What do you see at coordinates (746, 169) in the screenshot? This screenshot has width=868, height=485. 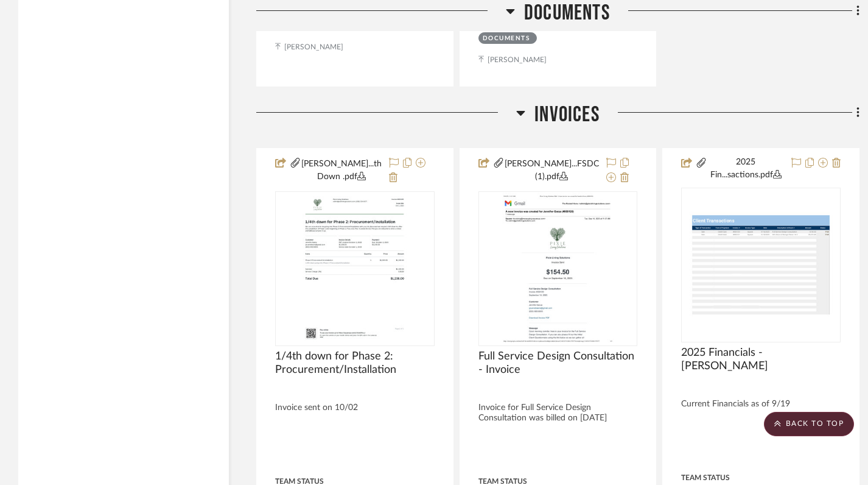 I see `button: 2025 Fin...sactions.pdf` at bounding box center [746, 169].